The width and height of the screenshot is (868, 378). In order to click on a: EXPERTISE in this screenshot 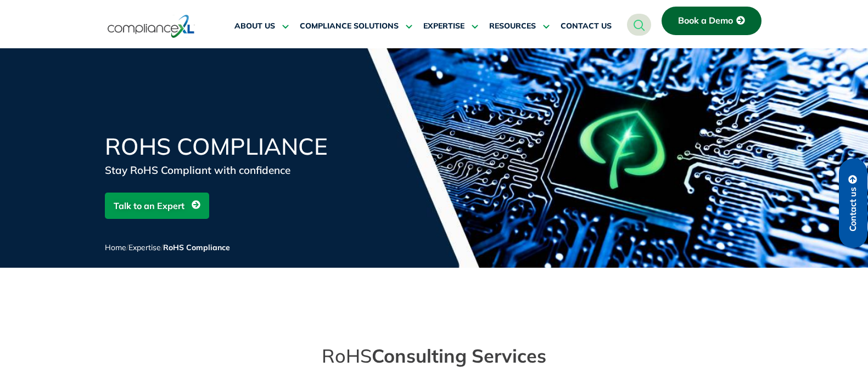, I will do `click(451, 26)`.